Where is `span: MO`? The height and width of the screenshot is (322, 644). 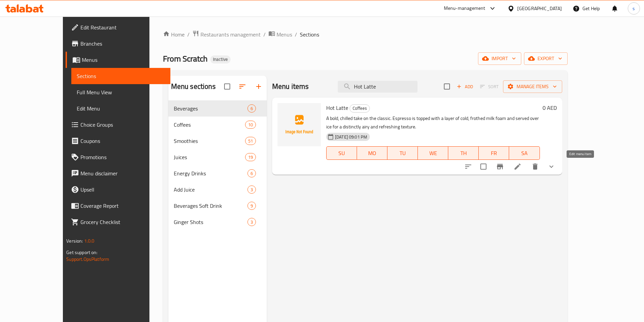 span: MO is located at coordinates (372, 153).